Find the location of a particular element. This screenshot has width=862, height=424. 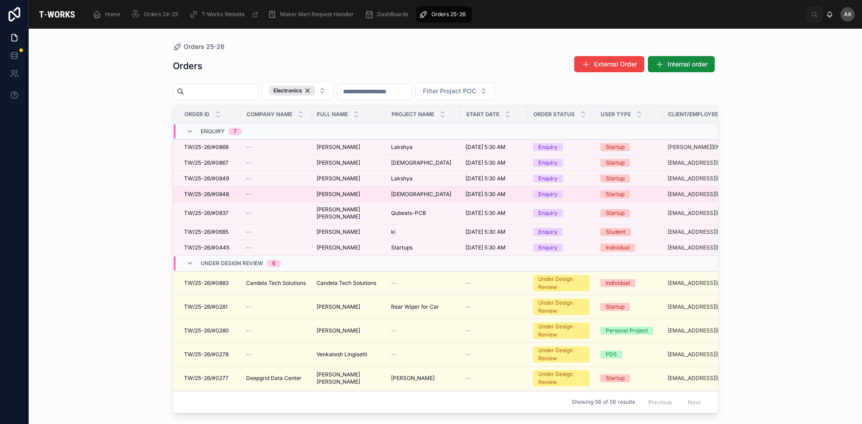

a: DashBoards is located at coordinates (388, 14).